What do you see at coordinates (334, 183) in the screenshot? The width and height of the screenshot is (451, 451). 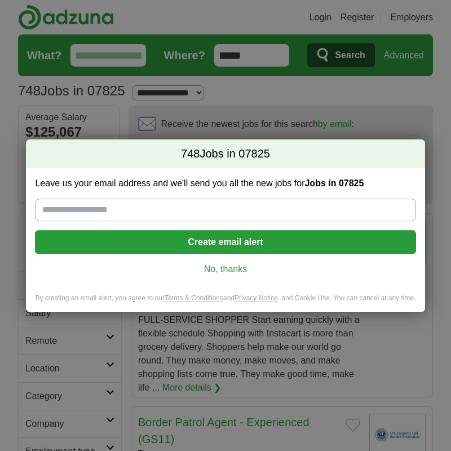 I see `strong: Jobs in 07825` at bounding box center [334, 183].